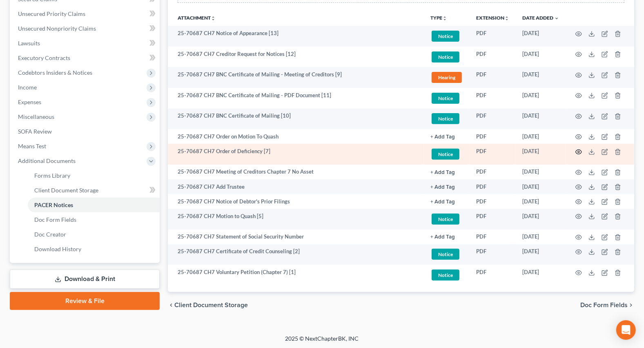 The image size is (644, 348). What do you see at coordinates (35, 131) in the screenshot?
I see `span: SOFA Review` at bounding box center [35, 131].